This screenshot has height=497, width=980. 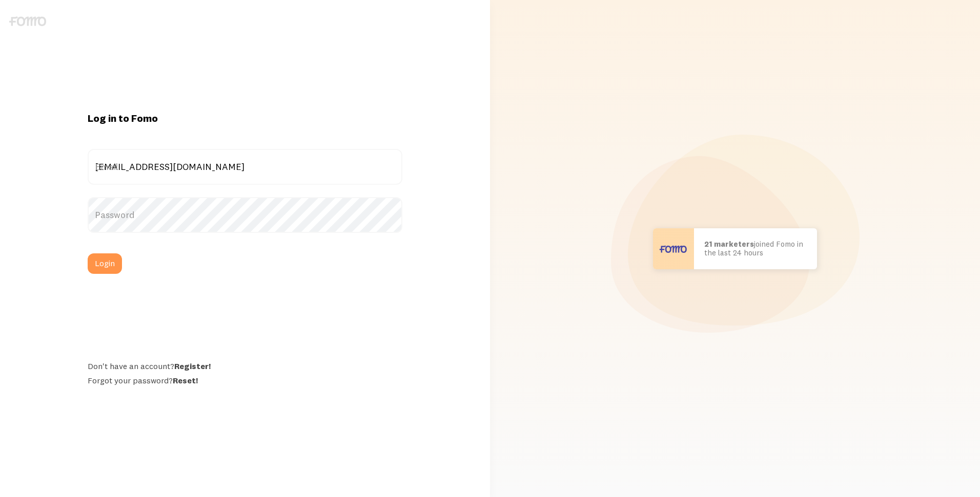 What do you see at coordinates (245, 215) in the screenshot?
I see `label: Password` at bounding box center [245, 215].